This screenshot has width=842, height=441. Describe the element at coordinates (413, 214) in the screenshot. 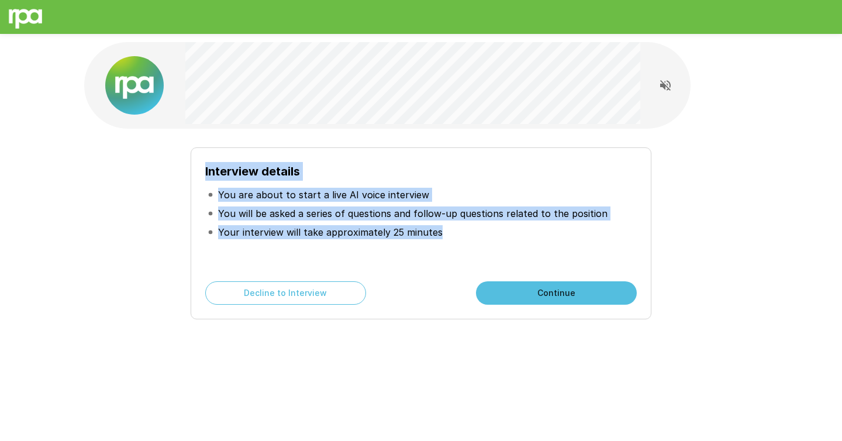

I see `p: You will be asked a series of questions and follow-up questions related to the position` at that location.